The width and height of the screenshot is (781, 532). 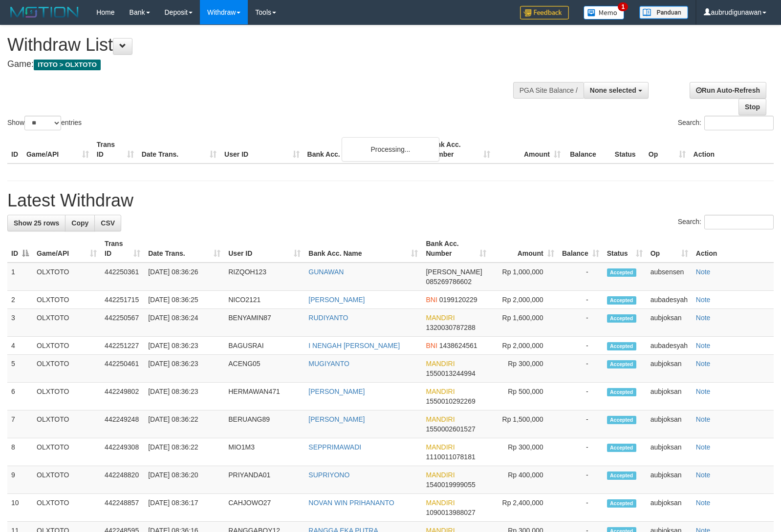 I want to click on td: 4, so click(x=20, y=346).